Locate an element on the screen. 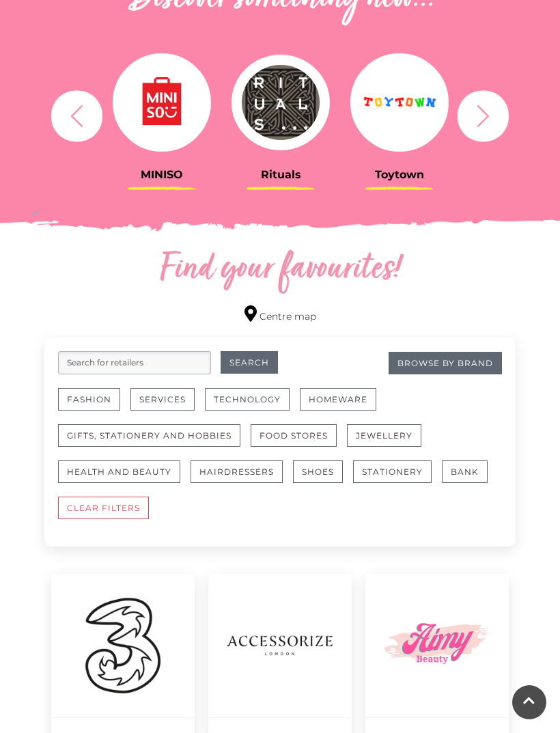 The height and width of the screenshot is (733, 560). h3: MINISO is located at coordinates (162, 174).